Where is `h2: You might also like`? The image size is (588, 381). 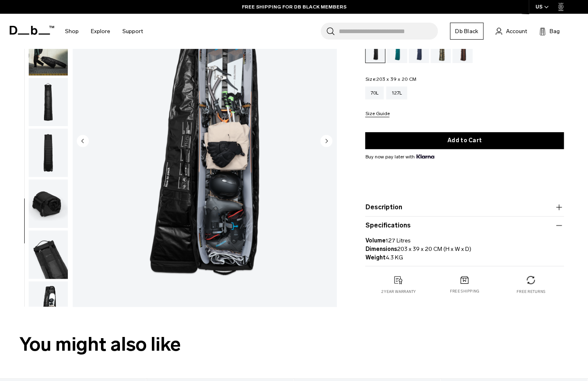
h2: You might also like is located at coordinates (294, 344).